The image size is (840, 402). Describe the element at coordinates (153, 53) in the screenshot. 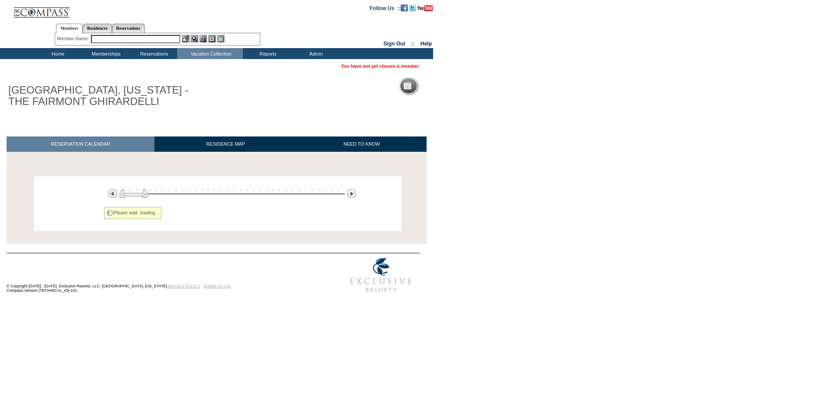

I see `td: Reservations` at that location.